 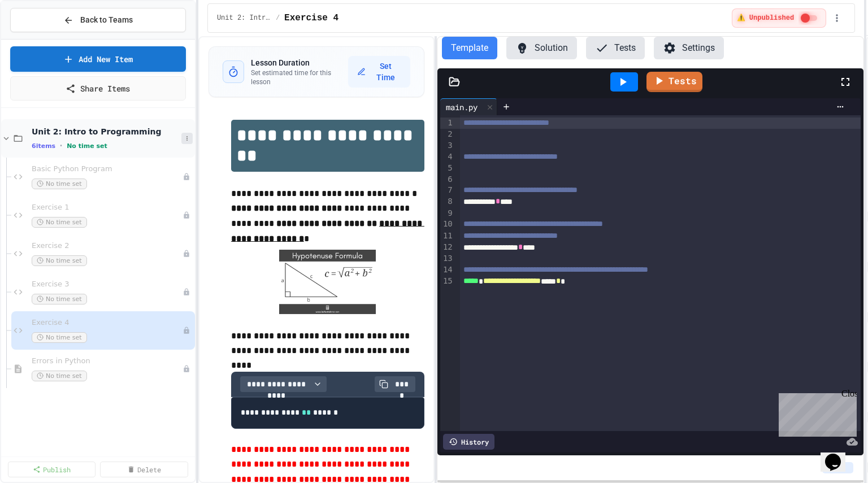 I want to click on div: Chat with us now!Close, so click(x=41, y=38).